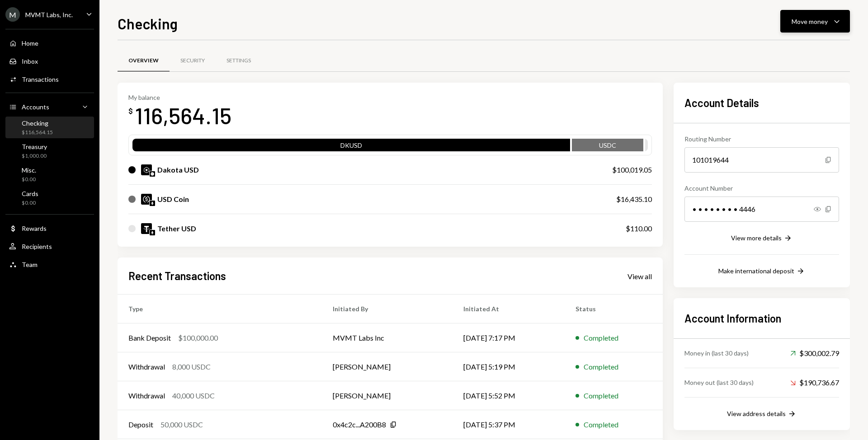 This screenshot has width=868, height=440. What do you see at coordinates (49, 151) in the screenshot?
I see `a: Treasury$1,000.00` at bounding box center [49, 151].